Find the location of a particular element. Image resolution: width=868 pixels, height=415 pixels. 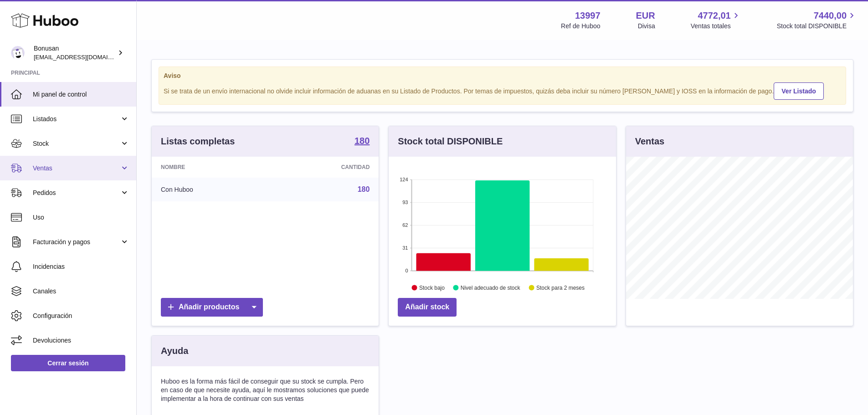

span: Listados is located at coordinates (76, 119).